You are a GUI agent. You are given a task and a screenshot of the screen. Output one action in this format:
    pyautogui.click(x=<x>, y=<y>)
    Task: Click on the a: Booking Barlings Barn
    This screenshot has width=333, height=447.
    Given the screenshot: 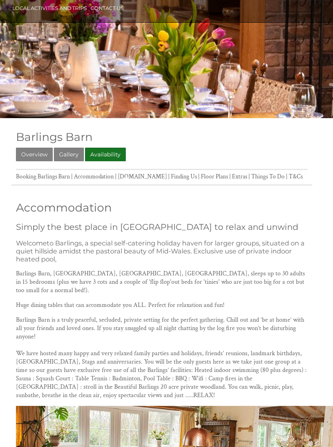 What is the action you would take?
    pyautogui.click(x=43, y=176)
    